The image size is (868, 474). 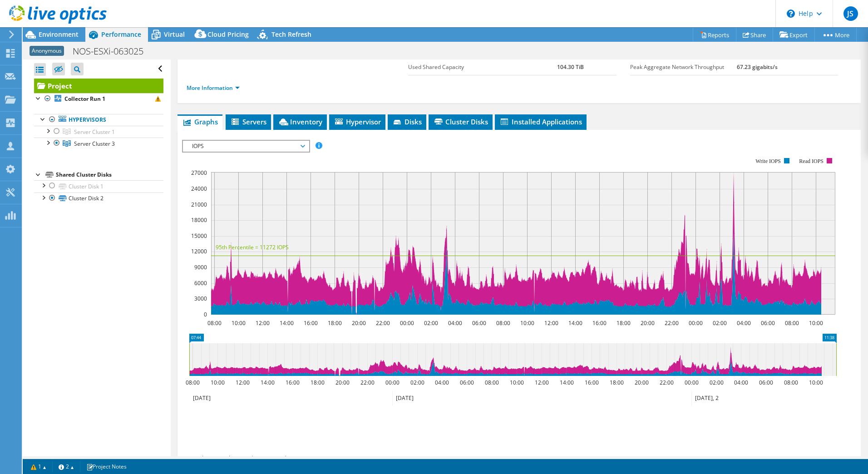 What do you see at coordinates (109, 175) in the screenshot?
I see `div: Shared Cluster Disks` at bounding box center [109, 175].